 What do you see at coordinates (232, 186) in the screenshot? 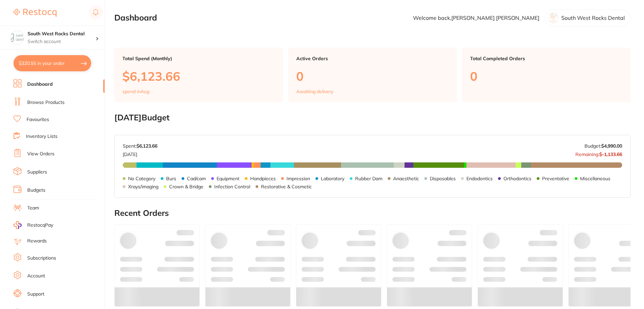
I see `p: Infection Control` at bounding box center [232, 186].